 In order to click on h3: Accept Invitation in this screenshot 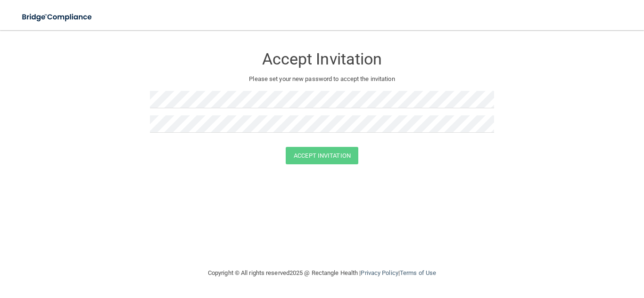, I will do `click(322, 59)`.